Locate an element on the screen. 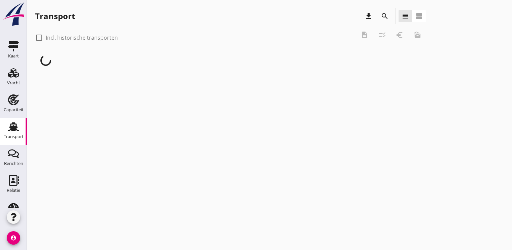  div: Relatie is located at coordinates (13, 190).